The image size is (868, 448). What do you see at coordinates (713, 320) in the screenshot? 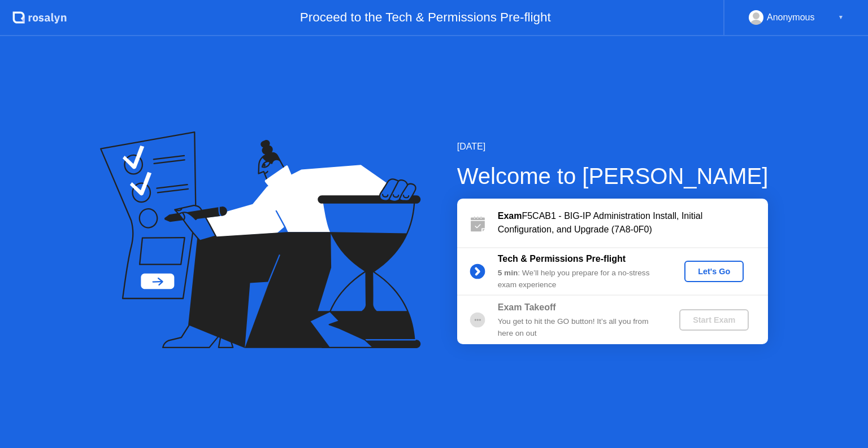
I see `div: Start Exam` at bounding box center [713, 320].